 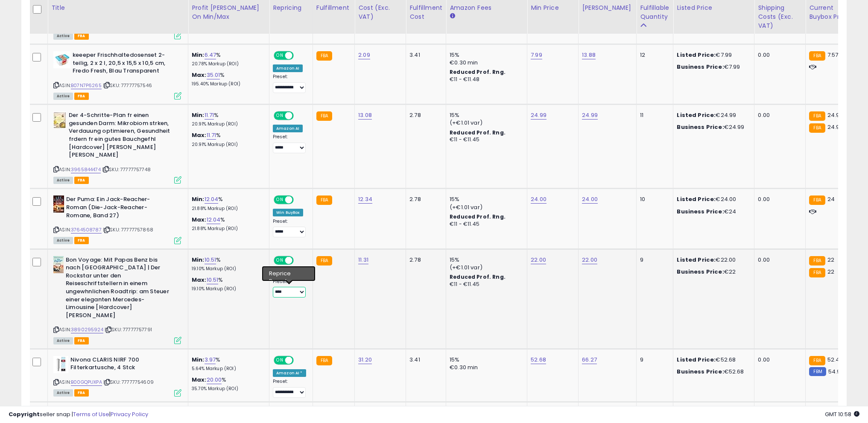 I want to click on a: 3.97, so click(x=210, y=360).